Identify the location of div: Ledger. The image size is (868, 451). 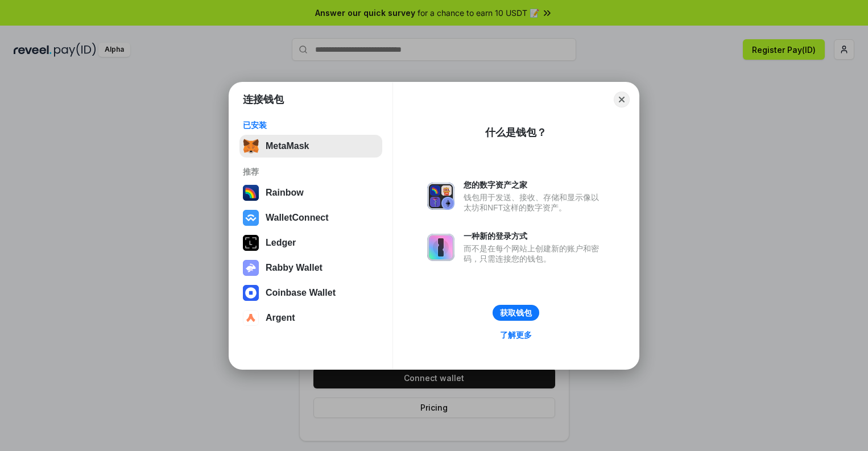
(280, 243).